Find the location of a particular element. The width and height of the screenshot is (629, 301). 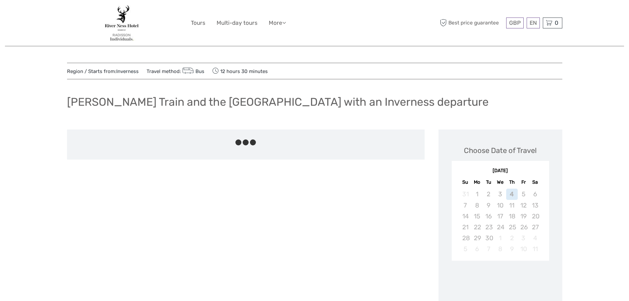

div: Not available Wednesday, September 10th, 2025 is located at coordinates (500, 205).